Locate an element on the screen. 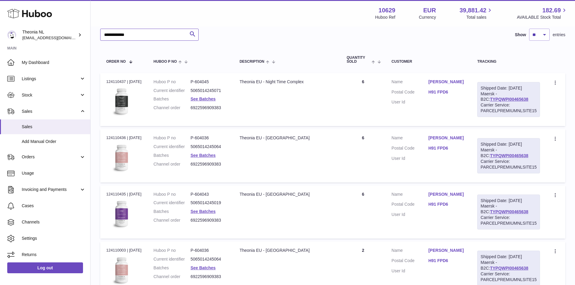 The image size is (575, 285). span: Listings is located at coordinates (50, 79).